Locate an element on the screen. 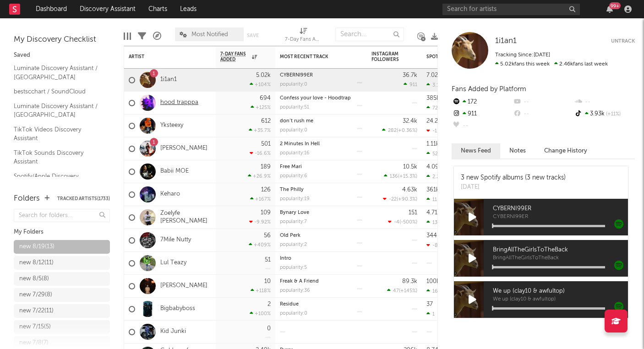  div: popularity: 2 is located at coordinates (293, 245).